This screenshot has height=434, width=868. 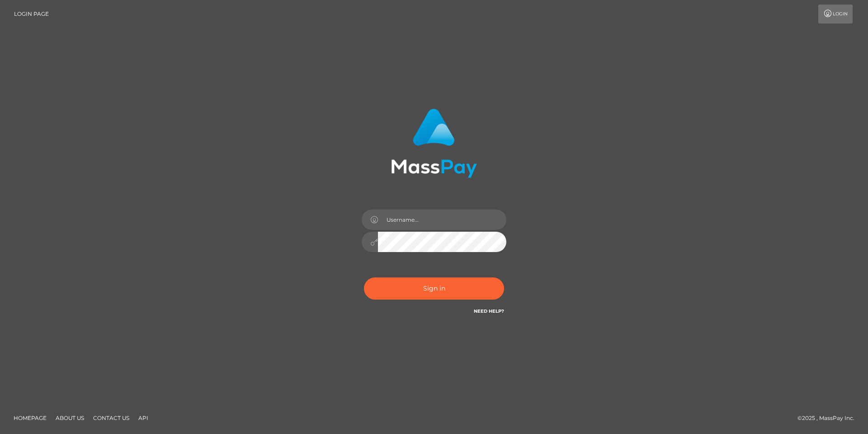 I want to click on a: Login Page, so click(x=31, y=14).